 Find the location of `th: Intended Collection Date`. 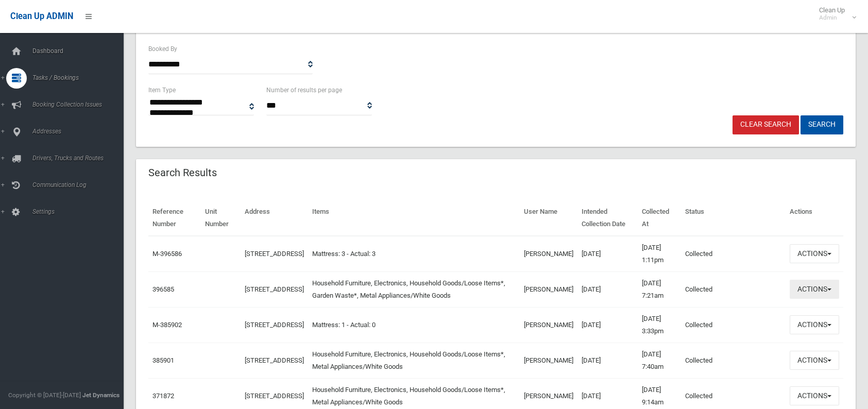

th: Intended Collection Date is located at coordinates (607, 218).